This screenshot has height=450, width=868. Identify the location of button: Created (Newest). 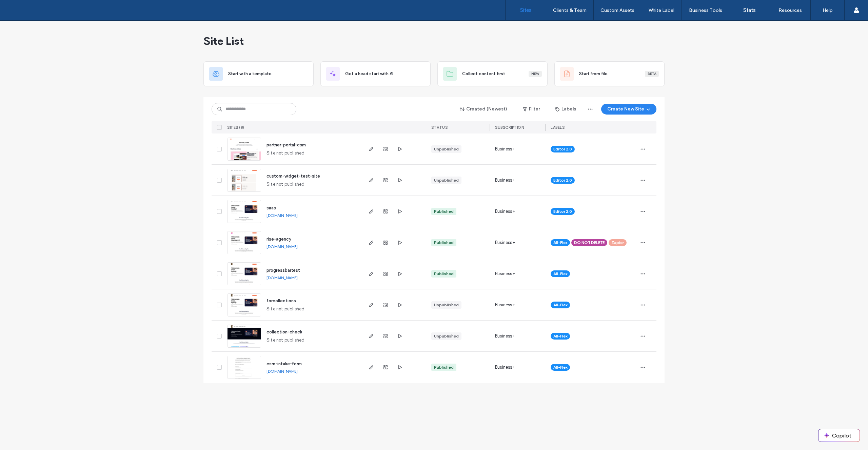
(484, 109).